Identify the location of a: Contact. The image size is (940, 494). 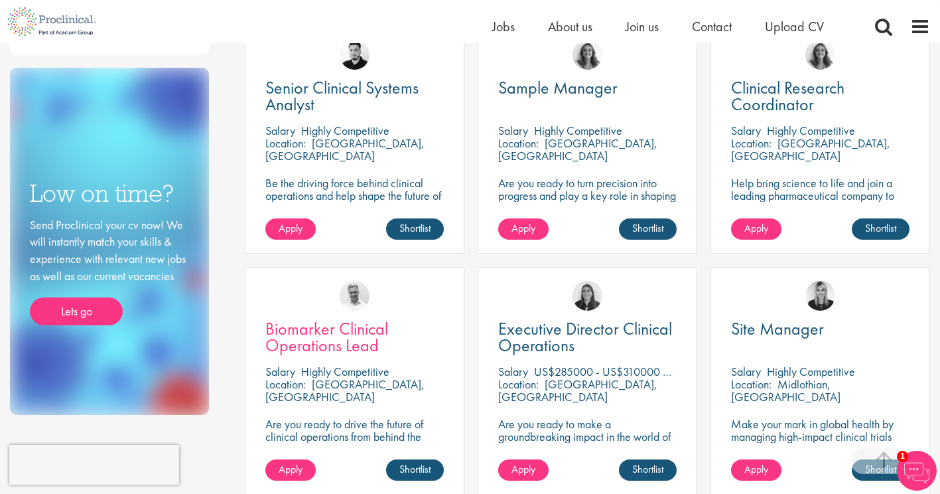
(712, 27).